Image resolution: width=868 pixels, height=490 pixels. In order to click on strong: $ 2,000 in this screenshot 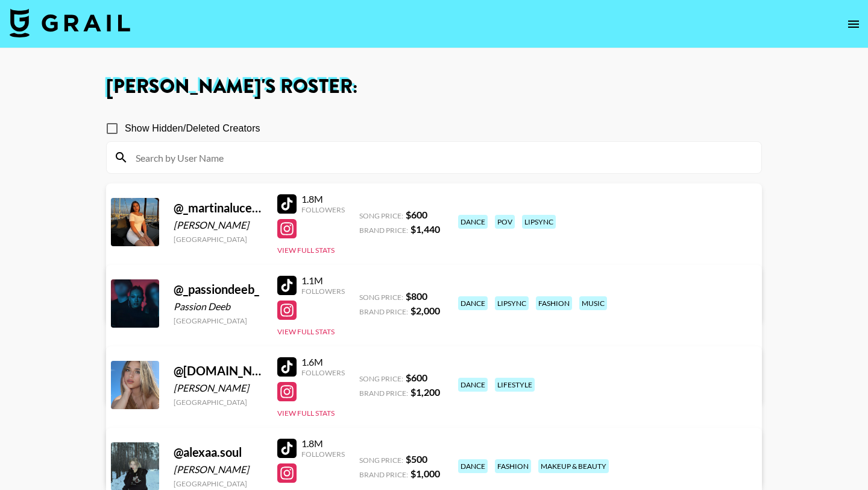, I will do `click(425, 310)`.